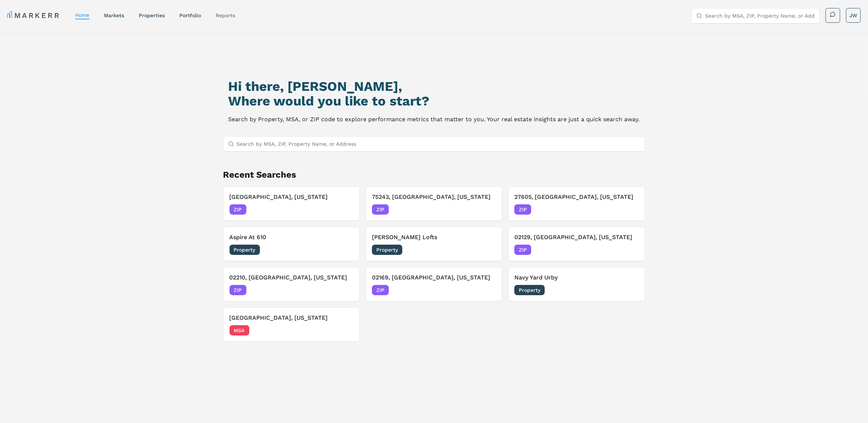  What do you see at coordinates (239, 330) in the screenshot?
I see `span: MSA` at bounding box center [239, 330].